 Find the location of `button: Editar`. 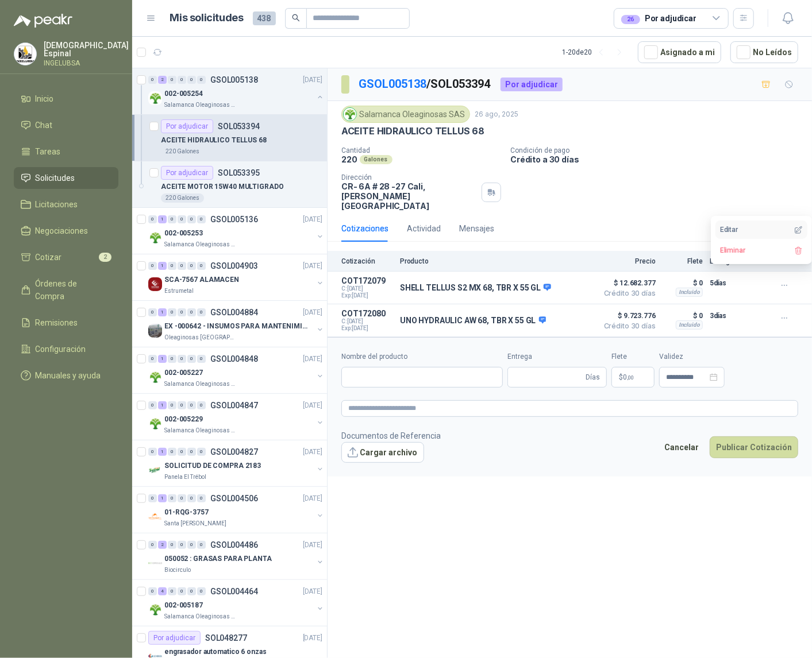

button: Editar is located at coordinates (761, 230).